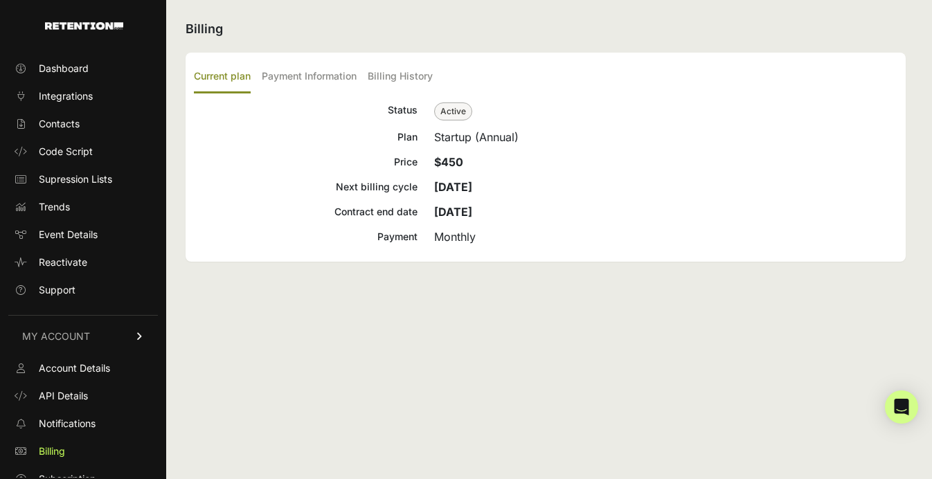 The image size is (932, 479). I want to click on span: API Details, so click(63, 396).